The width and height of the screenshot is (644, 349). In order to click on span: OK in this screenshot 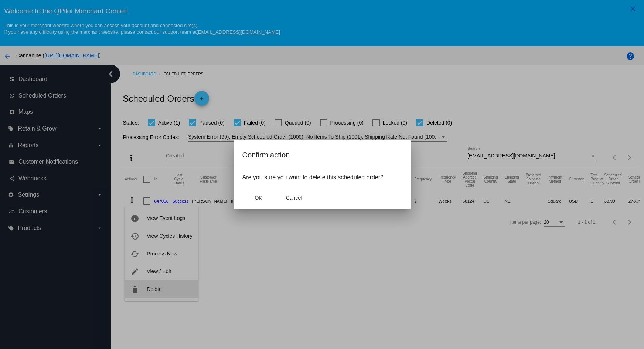, I will do `click(258, 198)`.